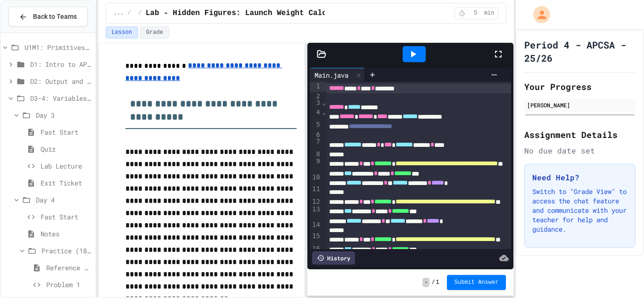 The height and width of the screenshot is (298, 644). I want to click on h2: Your Progress, so click(580, 87).